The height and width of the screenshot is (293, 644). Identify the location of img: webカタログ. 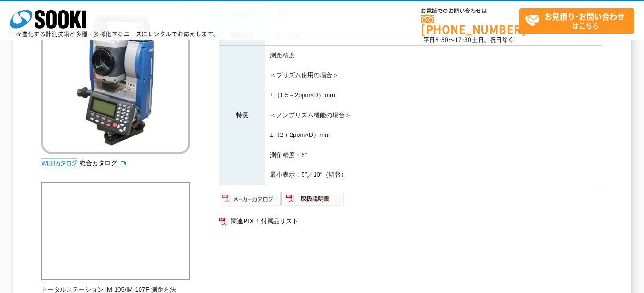
(59, 163).